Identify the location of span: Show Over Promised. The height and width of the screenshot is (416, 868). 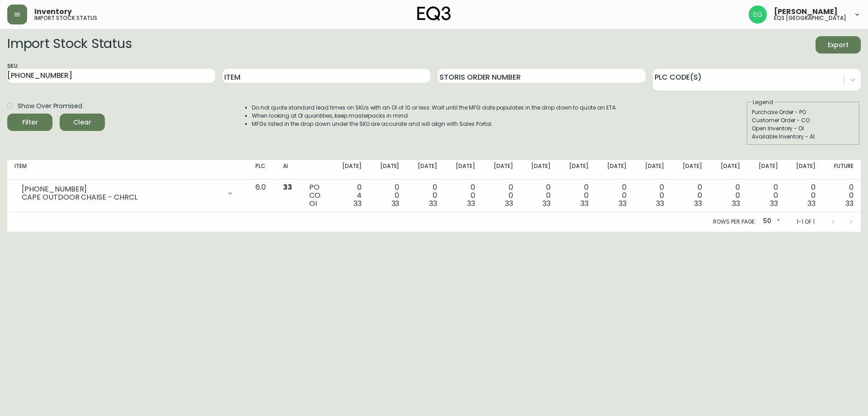
(50, 106).